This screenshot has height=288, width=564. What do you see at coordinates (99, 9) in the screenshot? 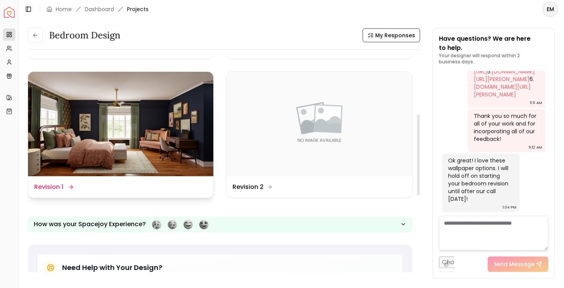
I see `a: Dashboard` at bounding box center [99, 9].